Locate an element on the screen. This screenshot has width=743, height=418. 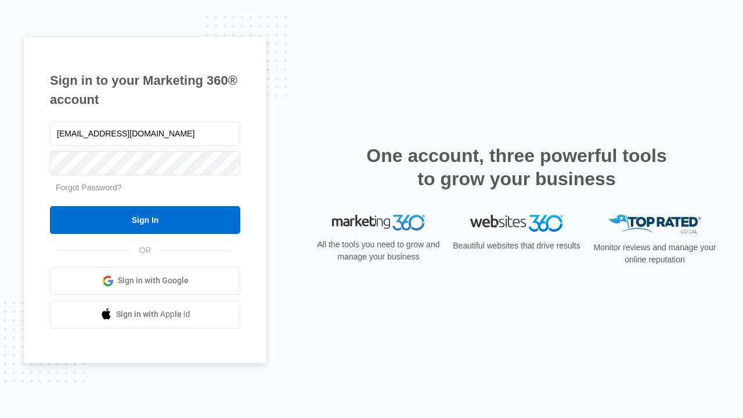
span: Sign in with Google is located at coordinates (153, 280).